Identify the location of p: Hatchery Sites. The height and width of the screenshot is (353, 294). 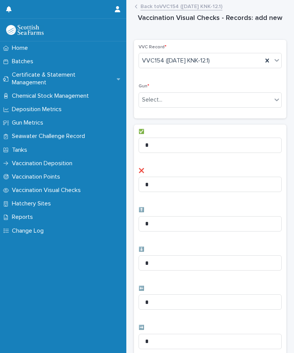
(33, 203).